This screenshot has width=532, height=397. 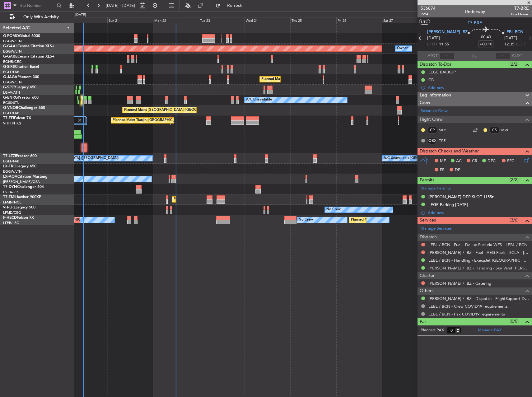 I want to click on span: (0/0), so click(x=514, y=321).